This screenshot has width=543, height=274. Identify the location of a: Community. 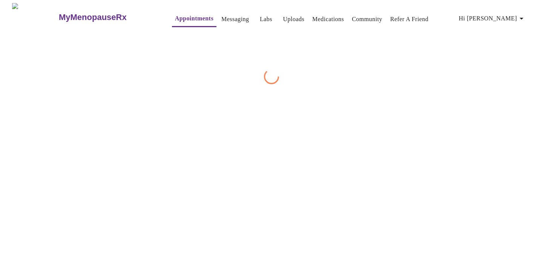
(367, 19).